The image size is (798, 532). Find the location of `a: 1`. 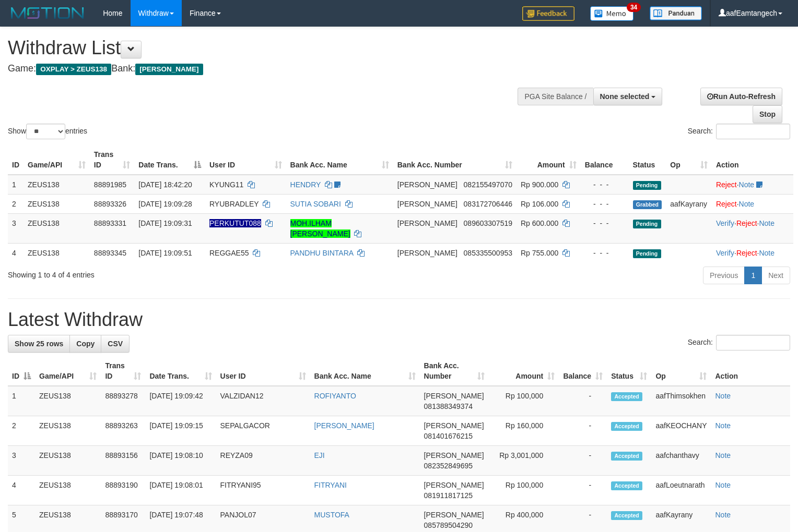

a: 1 is located at coordinates (753, 276).